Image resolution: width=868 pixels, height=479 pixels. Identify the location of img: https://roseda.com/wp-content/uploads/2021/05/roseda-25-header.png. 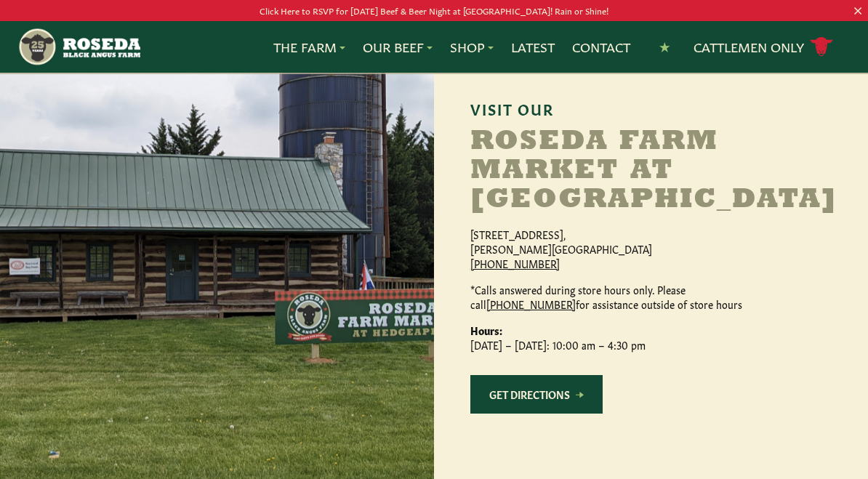
(79, 46).